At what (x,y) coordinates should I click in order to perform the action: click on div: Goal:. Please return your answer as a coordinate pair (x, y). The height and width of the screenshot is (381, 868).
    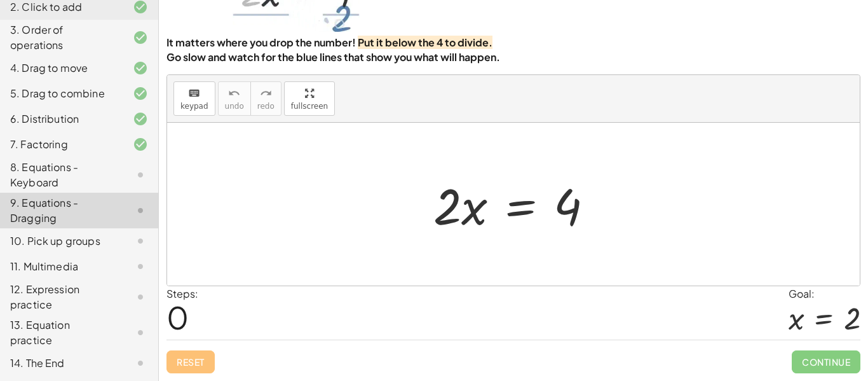
    Looking at the image, I should click on (824, 294).